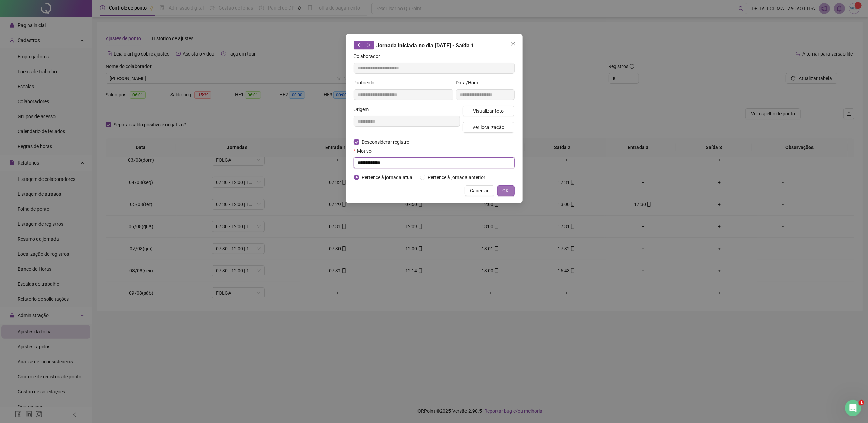  What do you see at coordinates (369, 45) in the screenshot?
I see `span: right` at bounding box center [369, 45].